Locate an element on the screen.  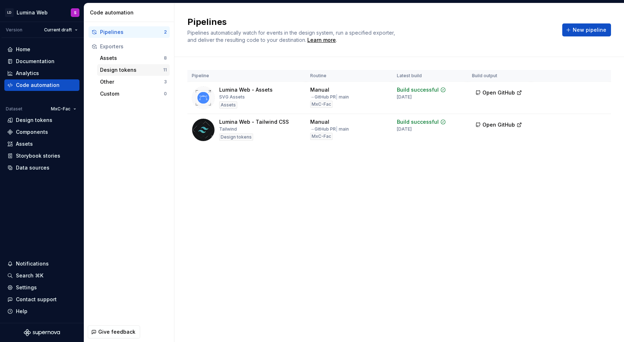
div: S is located at coordinates (75, 13).